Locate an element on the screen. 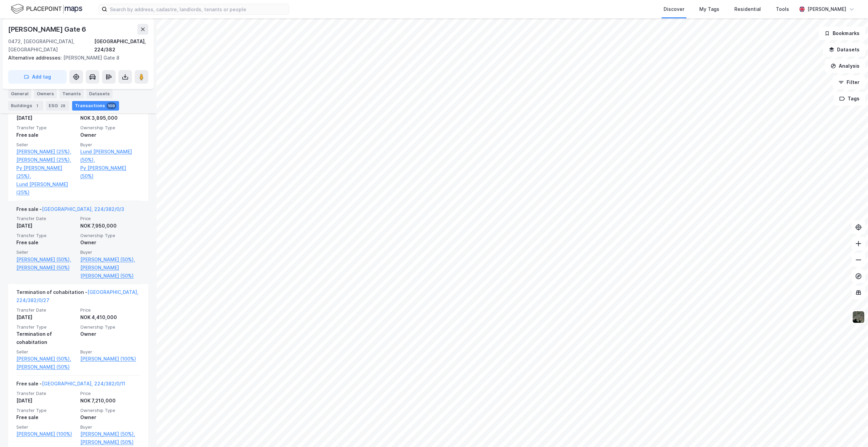  img: logo.f888ab2527a4732fd821a326f86c7f29.svg is located at coordinates (47, 9).